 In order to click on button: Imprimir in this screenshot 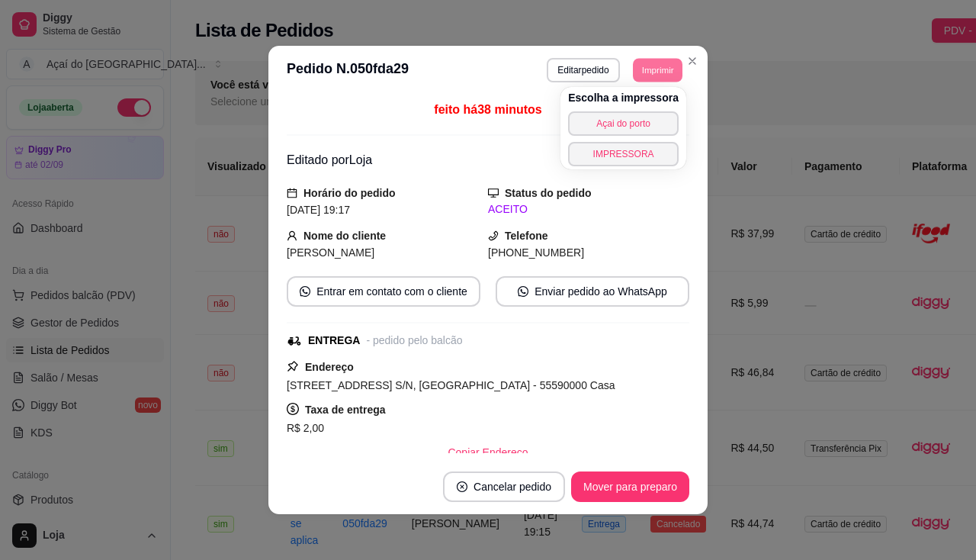, I will do `click(657, 69)`.